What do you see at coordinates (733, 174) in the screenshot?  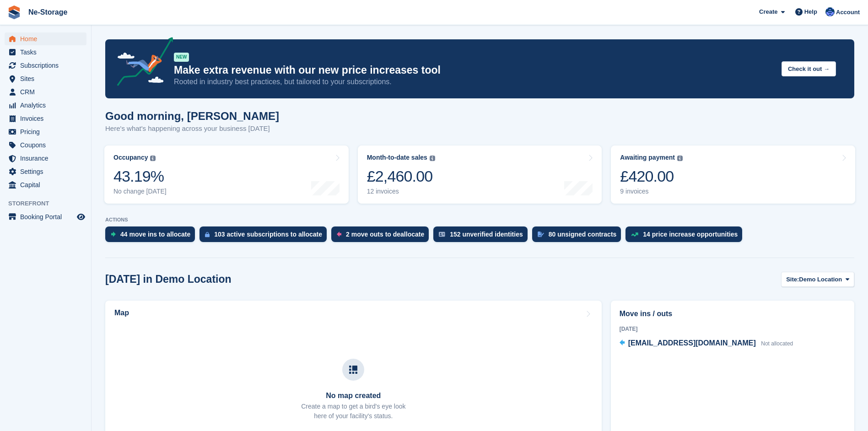 I see `a: Awaiting payment £420.00 9 invoices` at bounding box center [733, 174].